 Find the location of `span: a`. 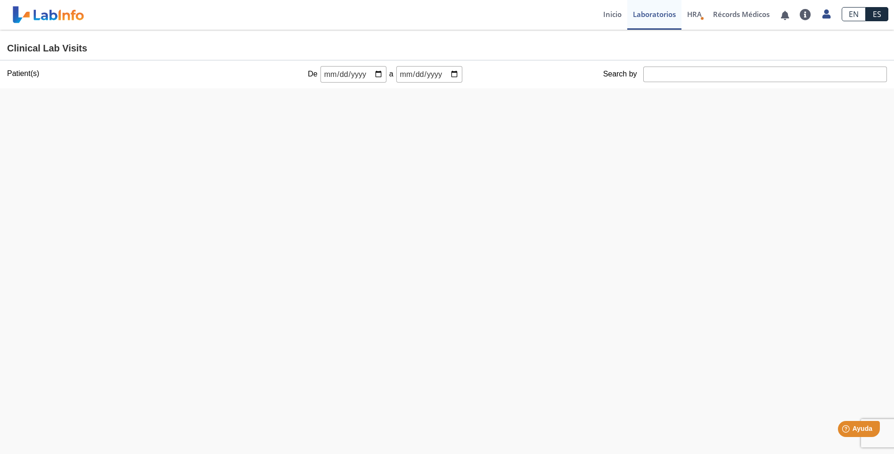

span: a is located at coordinates (391, 74).